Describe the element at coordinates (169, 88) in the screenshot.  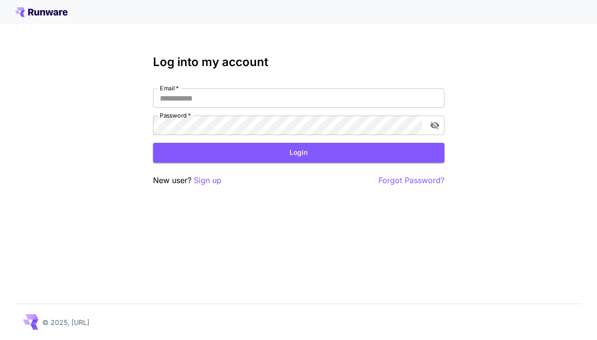
I see `label: Email` at that location.